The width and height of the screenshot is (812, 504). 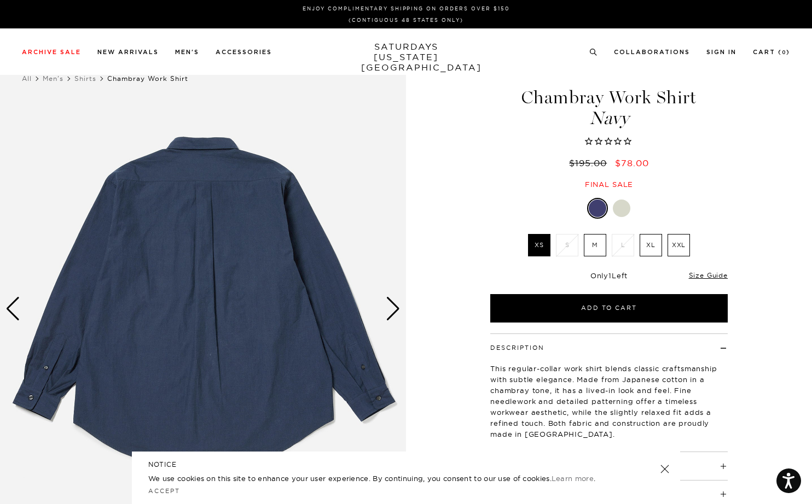 I want to click on div: Only Left, so click(x=609, y=276).